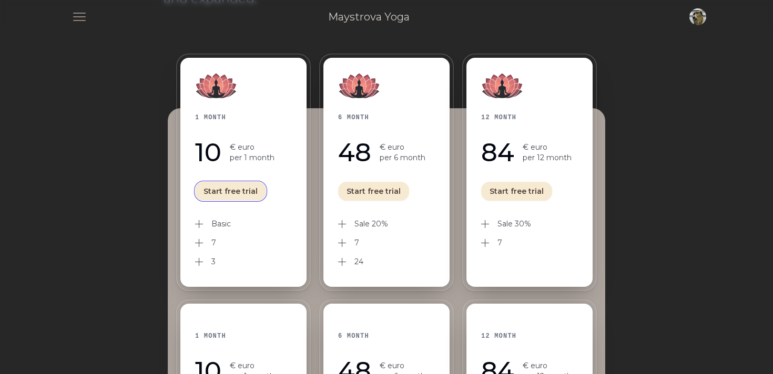 The image size is (773, 374). What do you see at coordinates (359, 86) in the screenshot?
I see `img: 6 month` at bounding box center [359, 86].